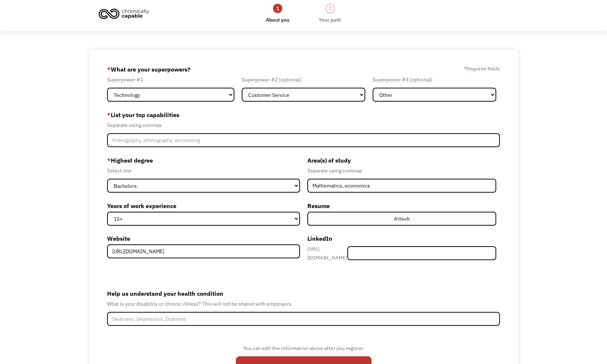  I want to click on label: Attach, so click(402, 219).